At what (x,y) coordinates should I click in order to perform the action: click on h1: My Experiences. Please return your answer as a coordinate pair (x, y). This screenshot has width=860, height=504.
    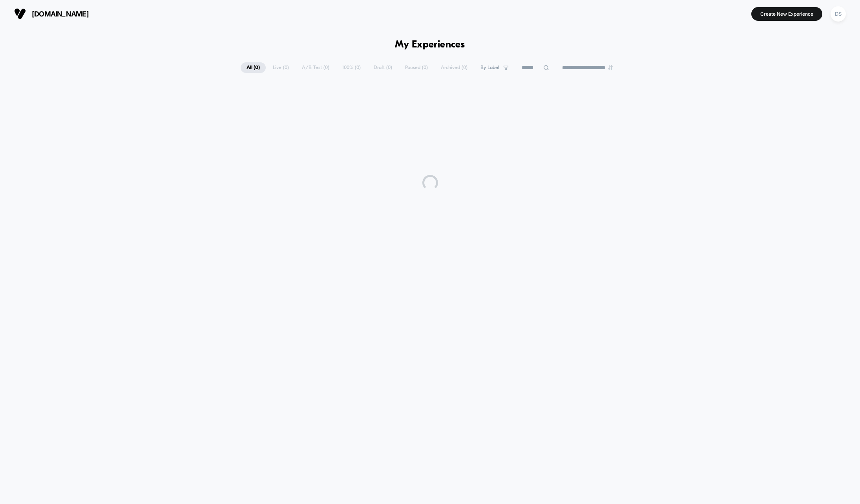
    Looking at the image, I should click on (430, 44).